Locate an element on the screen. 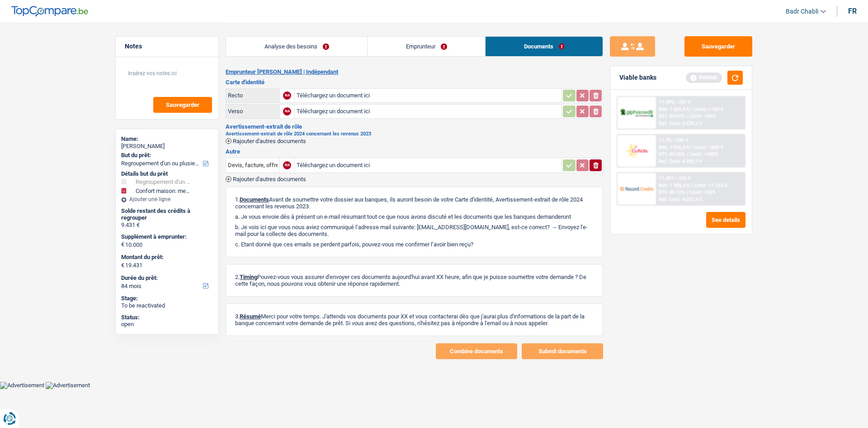 This screenshot has height=428, width=868. span: DTI: 44.91% is located at coordinates (672, 116).